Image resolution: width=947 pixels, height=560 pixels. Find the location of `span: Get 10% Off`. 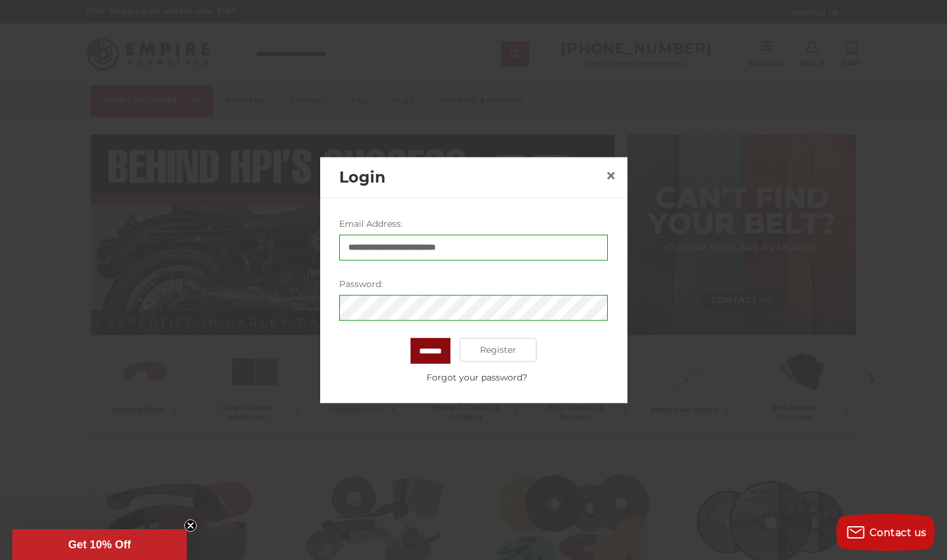

span: Get 10% Off is located at coordinates (99, 544).